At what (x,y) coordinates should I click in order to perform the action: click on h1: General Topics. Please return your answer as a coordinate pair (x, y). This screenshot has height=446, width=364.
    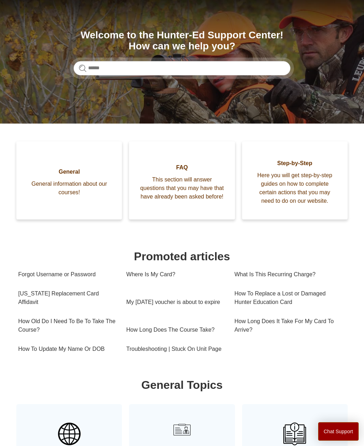
    Looking at the image, I should click on (182, 385).